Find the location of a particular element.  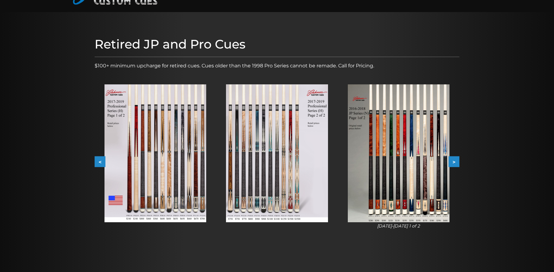

h1: Retired JP and Pro Cues is located at coordinates (277, 44).